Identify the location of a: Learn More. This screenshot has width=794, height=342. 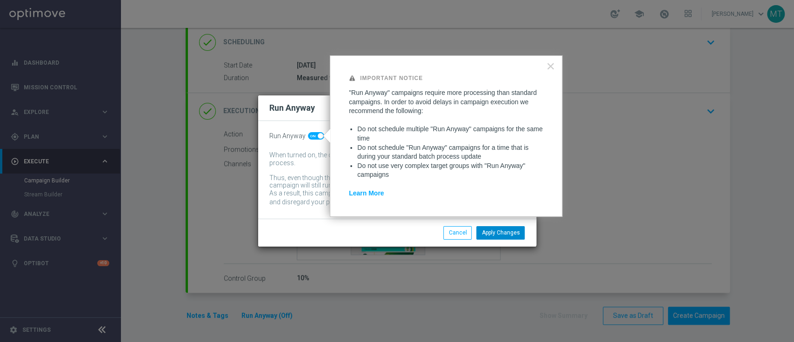
(366, 193).